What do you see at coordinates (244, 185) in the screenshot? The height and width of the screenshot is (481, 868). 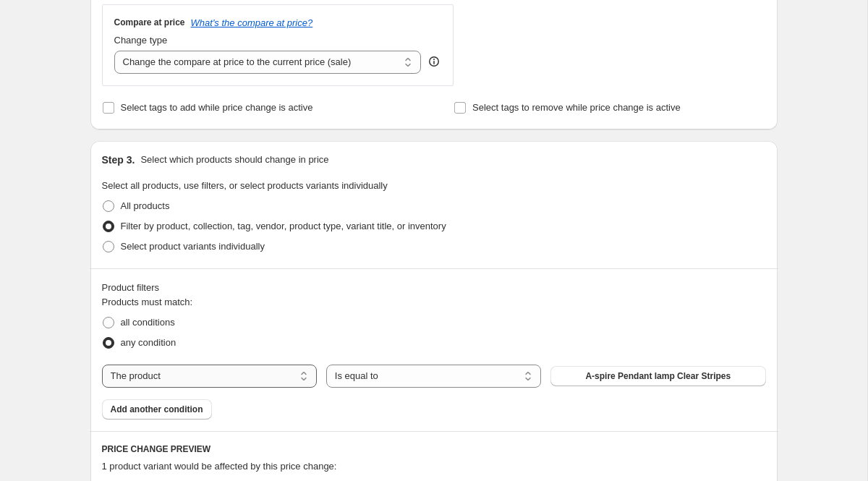 I see `span: Select all products, use filters, or select products variants individually` at bounding box center [244, 185].